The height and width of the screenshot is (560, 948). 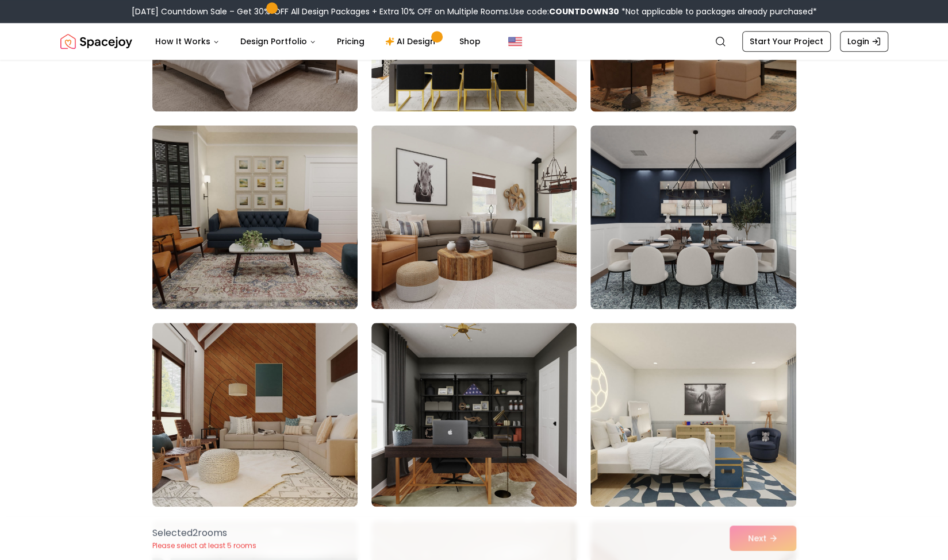 What do you see at coordinates (474, 415) in the screenshot?
I see `img: Room room-14` at bounding box center [474, 415].